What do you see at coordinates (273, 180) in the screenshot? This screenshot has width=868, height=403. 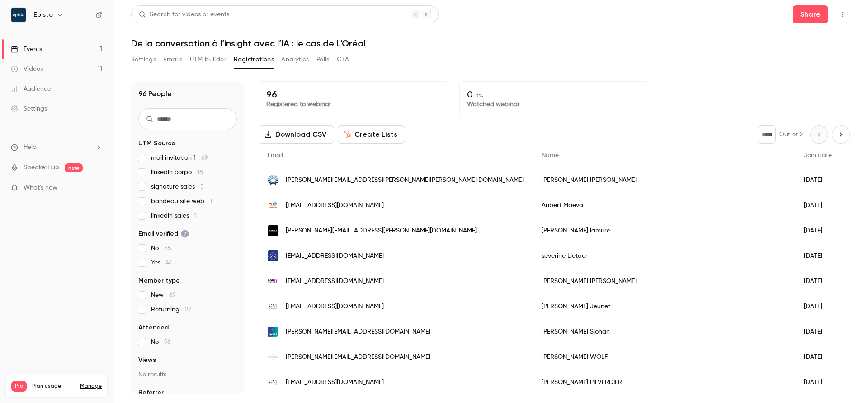 I see `img: pernod-ricard.com` at bounding box center [273, 180].